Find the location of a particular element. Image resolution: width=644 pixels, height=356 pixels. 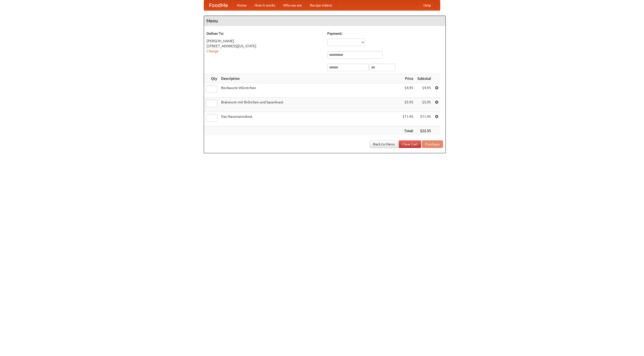

h5: Deliver To: is located at coordinates (265, 34).